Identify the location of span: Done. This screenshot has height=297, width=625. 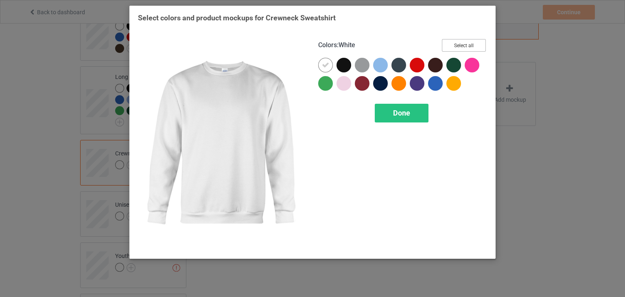
(402, 113).